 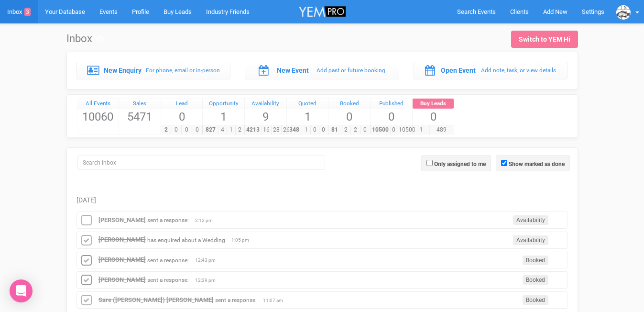 What do you see at coordinates (351, 70) in the screenshot?
I see `small: Add past or future booking` at bounding box center [351, 70].